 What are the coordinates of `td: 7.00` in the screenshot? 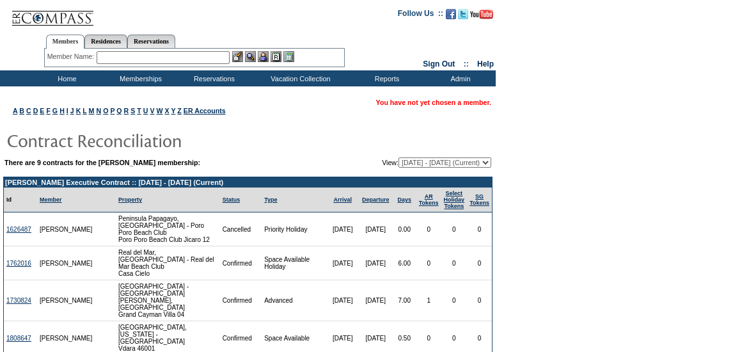 It's located at (404, 301).